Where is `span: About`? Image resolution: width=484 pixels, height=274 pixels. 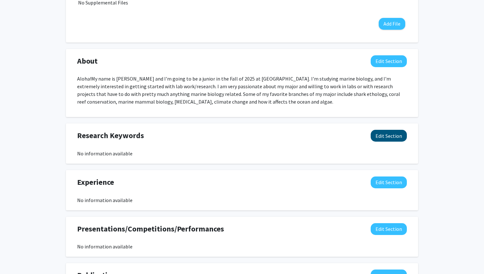
span: About is located at coordinates (87, 61).